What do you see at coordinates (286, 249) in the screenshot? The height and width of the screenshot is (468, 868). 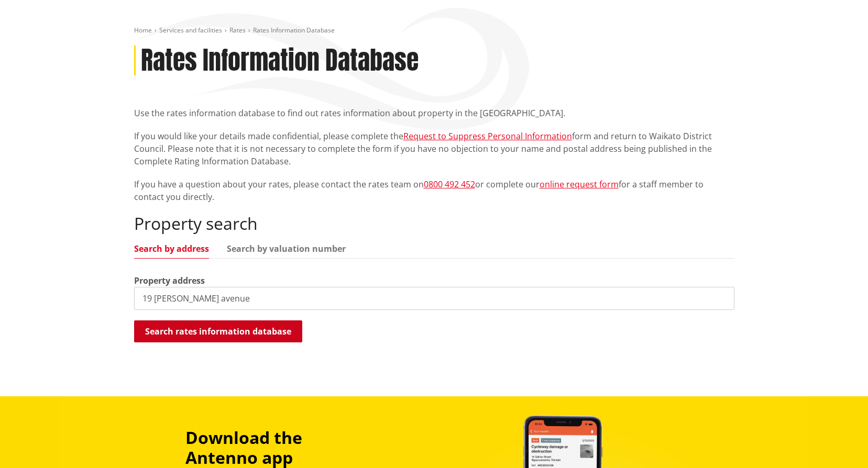 I see `a: Search by valuation number` at bounding box center [286, 249].